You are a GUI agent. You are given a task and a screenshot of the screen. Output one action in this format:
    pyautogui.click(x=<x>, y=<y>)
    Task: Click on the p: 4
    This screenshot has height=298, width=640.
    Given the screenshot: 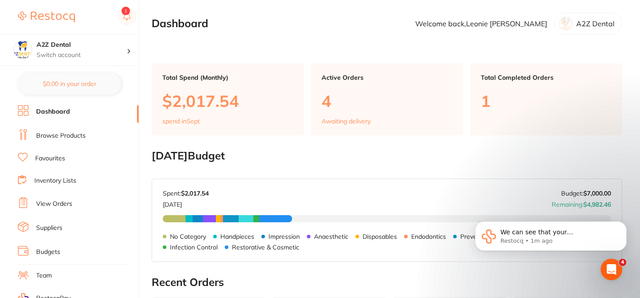 What is the action you would take?
    pyautogui.click(x=387, y=101)
    